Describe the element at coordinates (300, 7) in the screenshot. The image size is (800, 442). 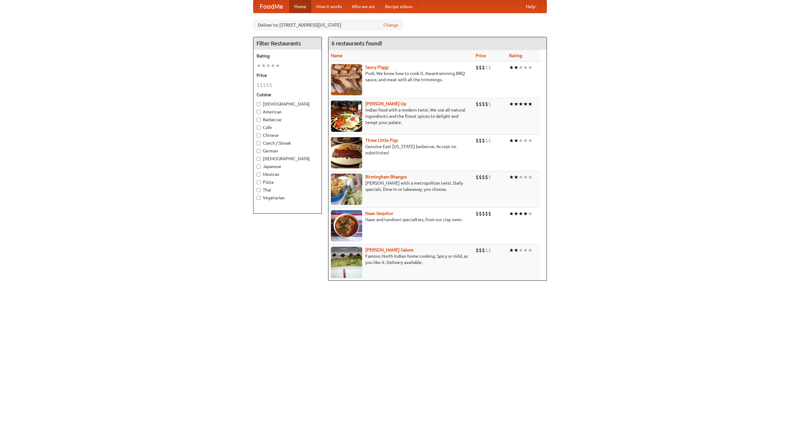
I see `a: Home` at that location.